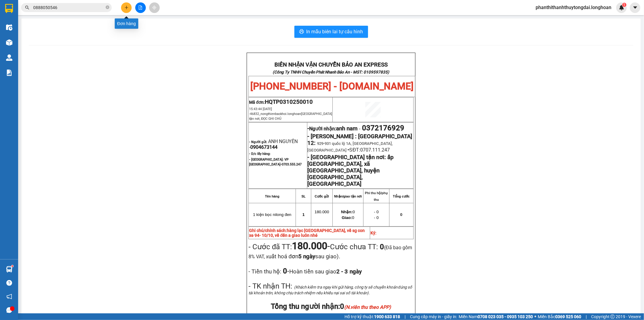 The height and width of the screenshot is (320, 644). I want to click on strong: Cước gửi, so click(322, 196).